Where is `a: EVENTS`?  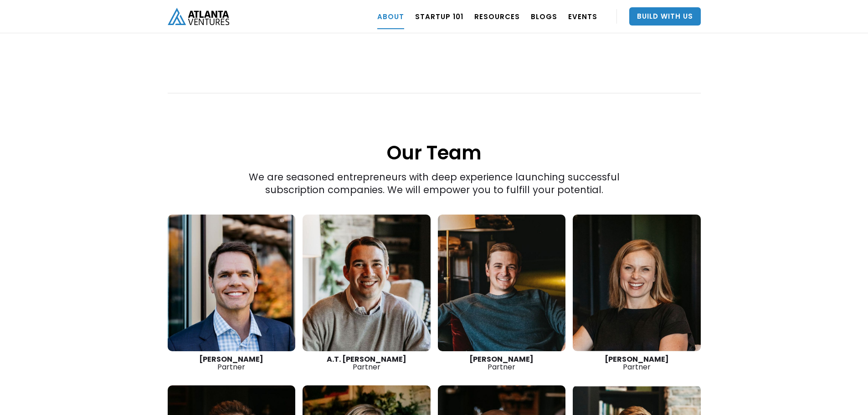
a: EVENTS is located at coordinates (583, 16).